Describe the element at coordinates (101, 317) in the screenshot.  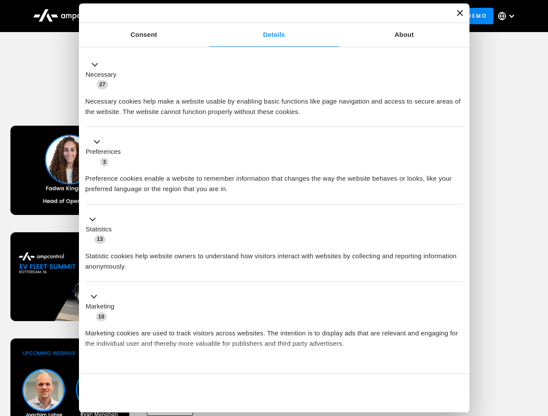
I see `span: 10` at that location.